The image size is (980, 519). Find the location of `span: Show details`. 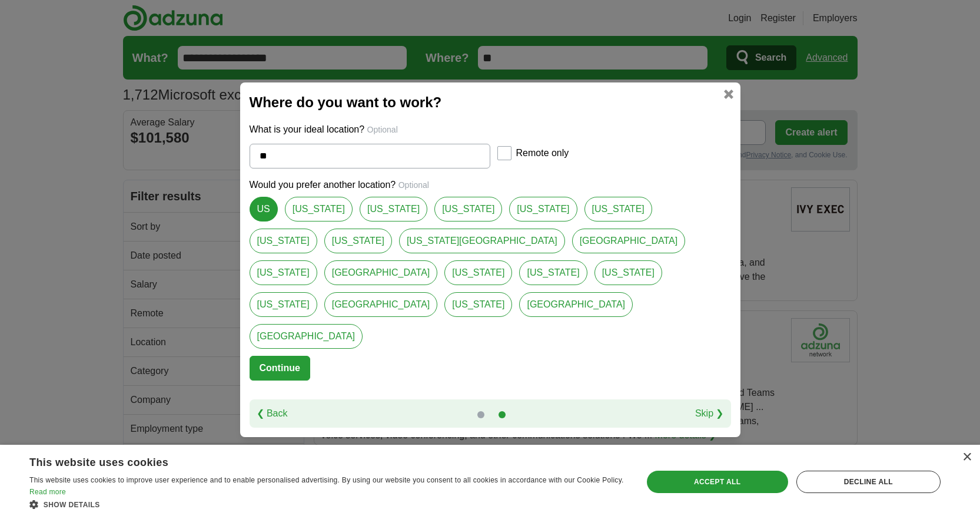

span: Show details is located at coordinates (72, 505).